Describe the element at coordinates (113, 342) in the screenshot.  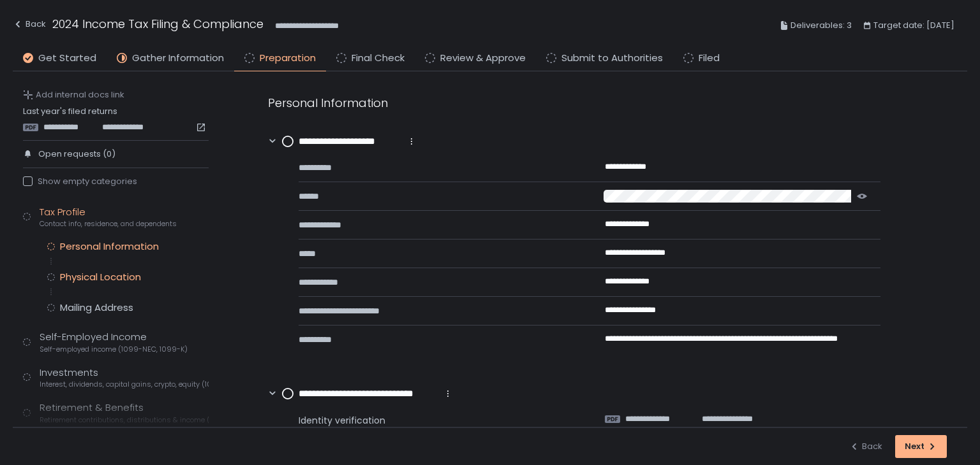
I see `div: Self-Employed Income` at that location.